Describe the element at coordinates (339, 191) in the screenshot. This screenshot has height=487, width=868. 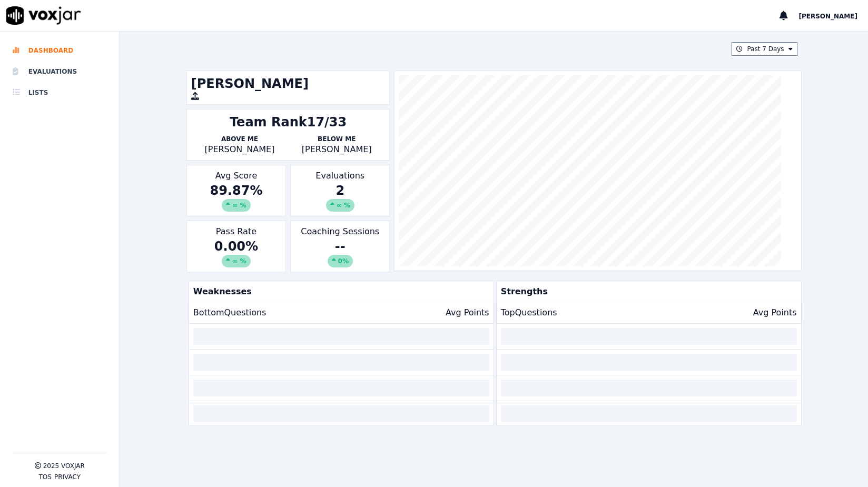
I see `div: Evaluations` at that location.